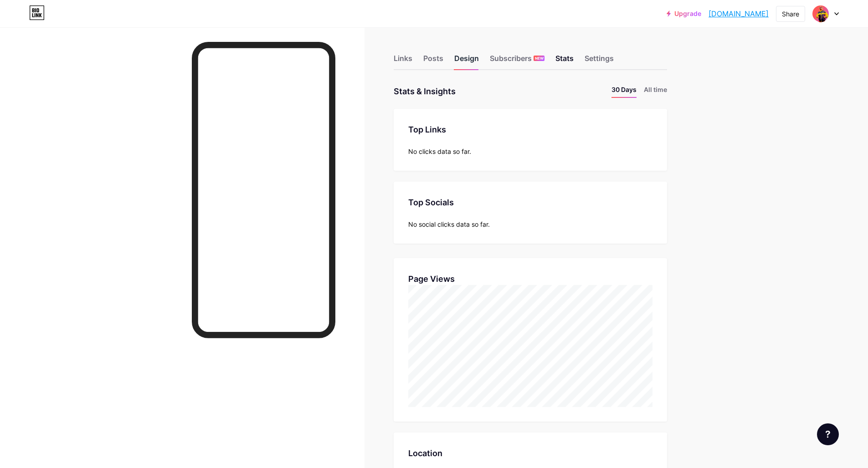 The height and width of the screenshot is (468, 868). I want to click on span: NEW, so click(539, 58).